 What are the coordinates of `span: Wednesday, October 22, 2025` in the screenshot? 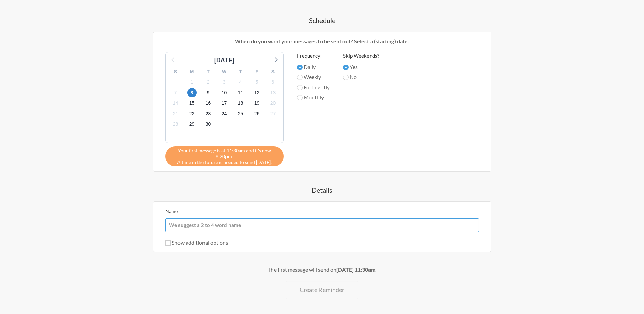 It's located at (192, 114).